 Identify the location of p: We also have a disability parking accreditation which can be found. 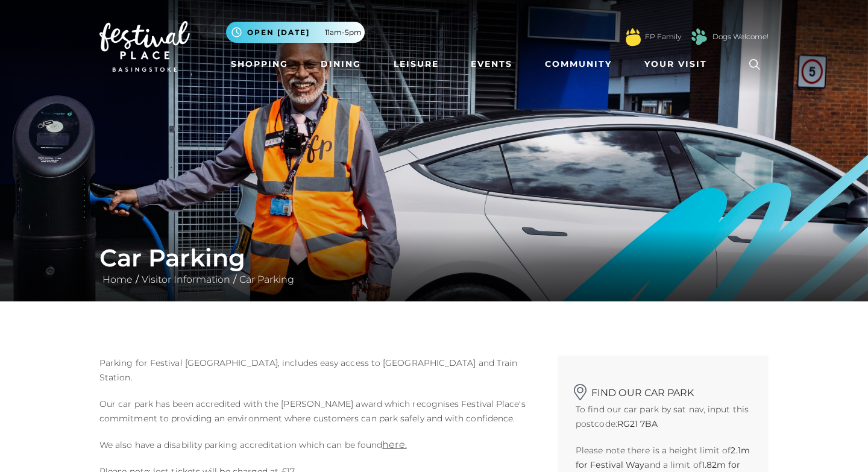
(319, 444).